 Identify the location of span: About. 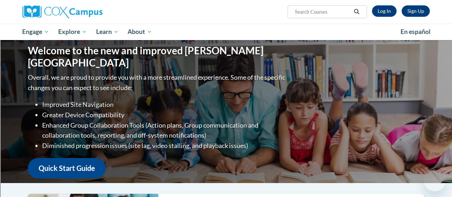
(140, 32).